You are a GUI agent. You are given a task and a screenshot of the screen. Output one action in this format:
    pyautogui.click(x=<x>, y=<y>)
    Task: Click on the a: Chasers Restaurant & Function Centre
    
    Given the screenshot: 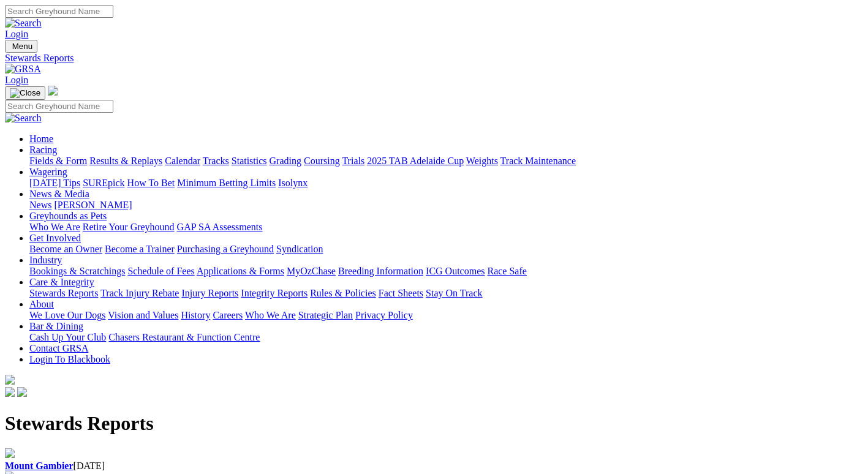 What is the action you would take?
    pyautogui.click(x=184, y=337)
    